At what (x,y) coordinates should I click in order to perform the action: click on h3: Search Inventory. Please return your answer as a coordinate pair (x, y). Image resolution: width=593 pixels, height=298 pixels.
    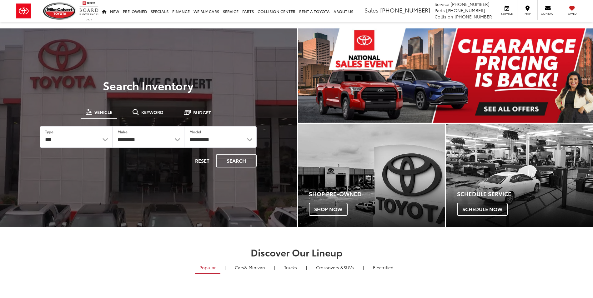
    Looking at the image, I should click on (148, 85).